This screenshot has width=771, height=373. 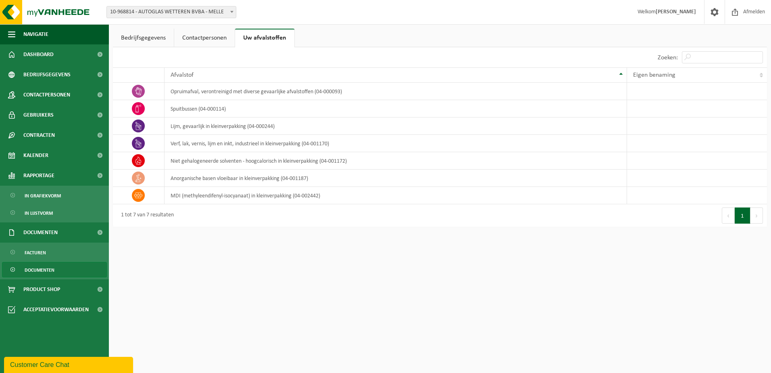 What do you see at coordinates (56, 309) in the screenshot?
I see `span: Acceptatievoorwaarden` at bounding box center [56, 309].